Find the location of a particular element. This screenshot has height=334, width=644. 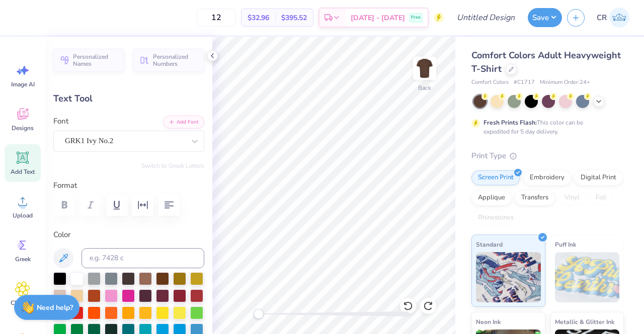

span: Image AI is located at coordinates (23, 84).